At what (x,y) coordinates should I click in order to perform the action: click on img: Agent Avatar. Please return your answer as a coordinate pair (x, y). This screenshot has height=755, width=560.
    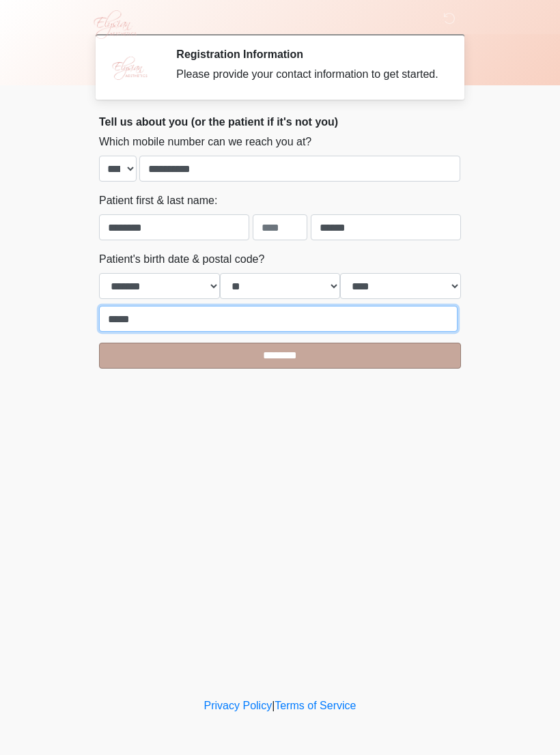
    Looking at the image, I should click on (130, 68).